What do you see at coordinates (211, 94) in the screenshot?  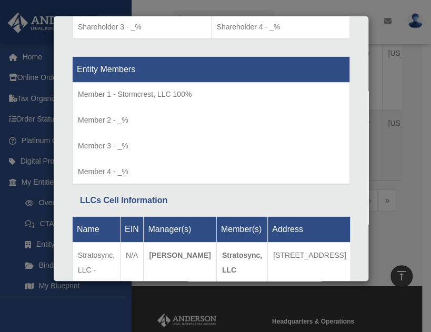 I see `p: Member 1 - Stormcrest, LLC 100%` at bounding box center [211, 94].